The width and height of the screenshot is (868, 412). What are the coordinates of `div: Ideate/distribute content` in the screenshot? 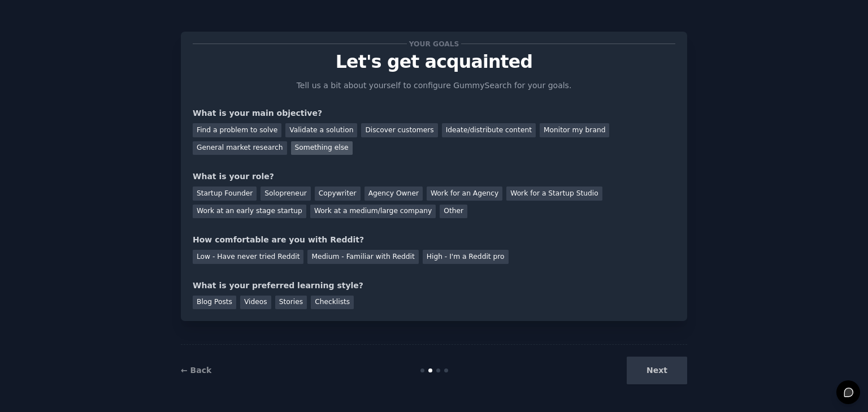 It's located at (488, 130).